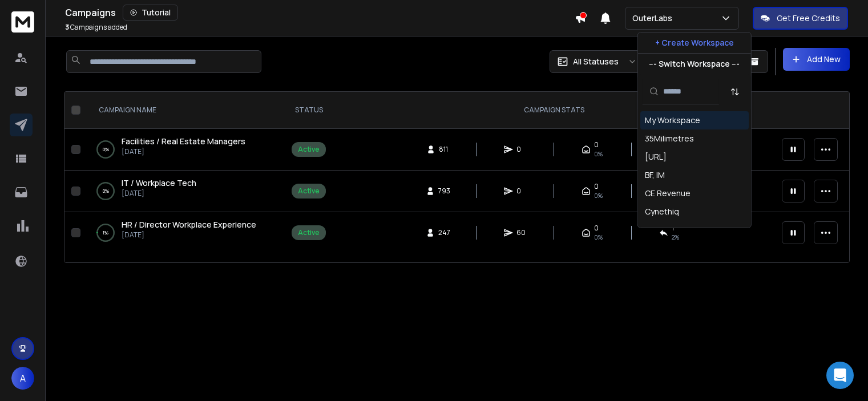 The width and height of the screenshot is (868, 401). Describe the element at coordinates (23, 378) in the screenshot. I see `button: A` at that location.